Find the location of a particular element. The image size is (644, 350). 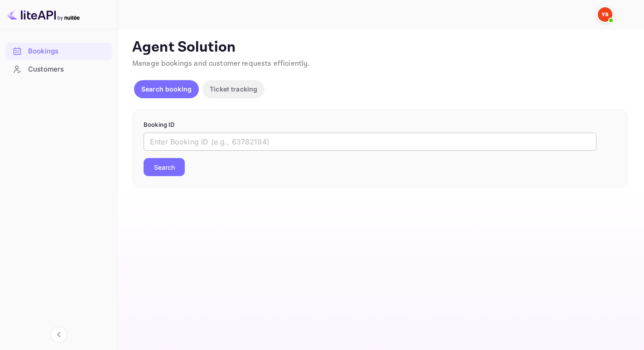

p: Ticket tracking is located at coordinates (233, 89).